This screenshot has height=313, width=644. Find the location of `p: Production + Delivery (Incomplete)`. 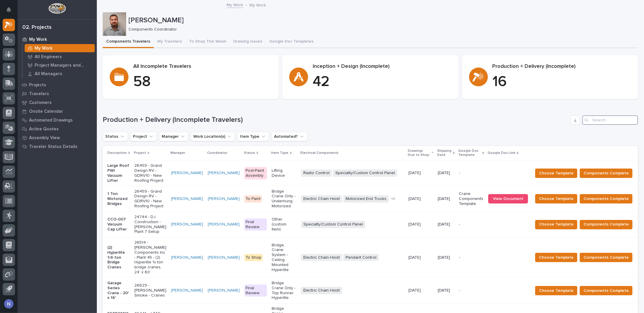

p: Production + Delivery (Incomplete) is located at coordinates (562, 66).